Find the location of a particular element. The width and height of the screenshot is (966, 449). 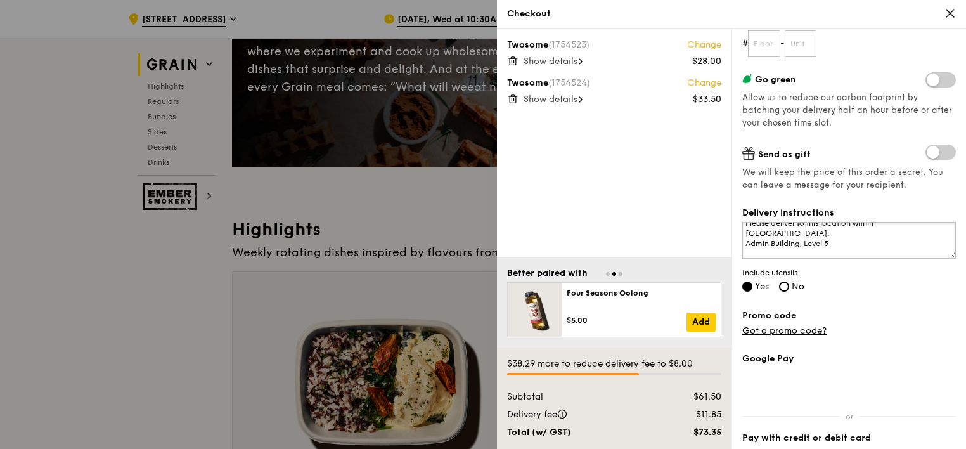

span: No is located at coordinates (798, 286).